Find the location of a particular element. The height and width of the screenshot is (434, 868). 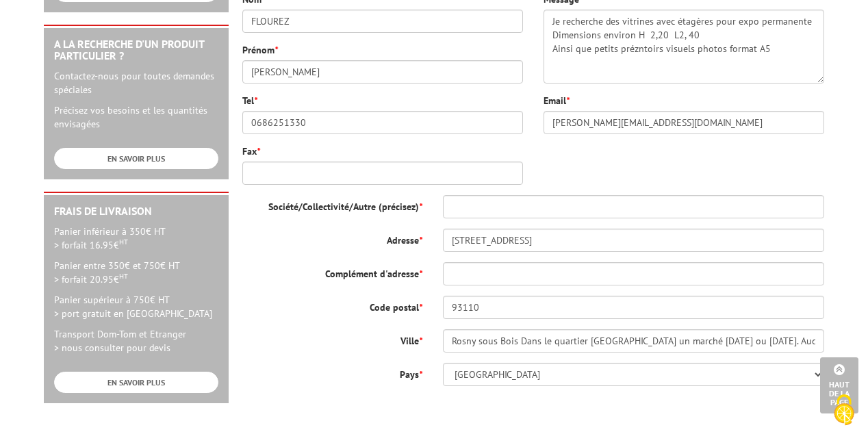

label: Adresse is located at coordinates (332, 238).